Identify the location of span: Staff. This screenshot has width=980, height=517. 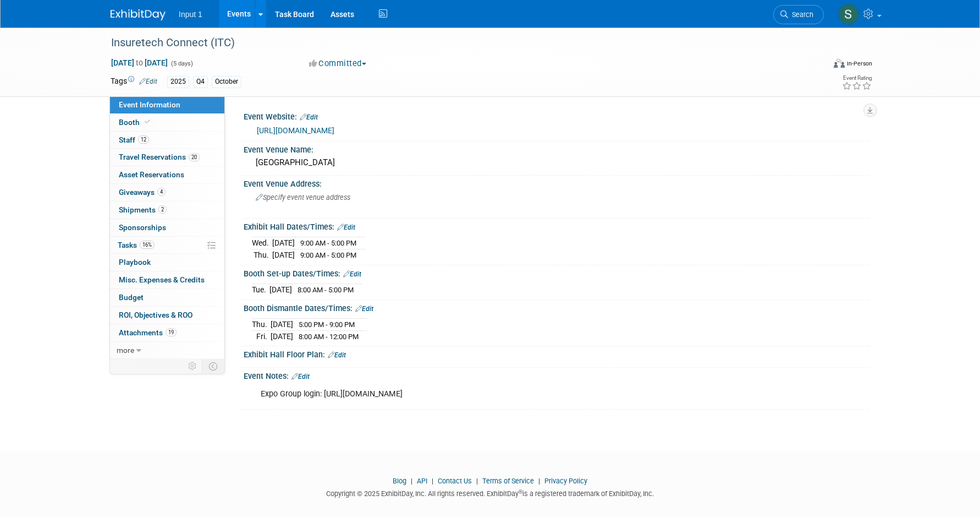
(133, 140).